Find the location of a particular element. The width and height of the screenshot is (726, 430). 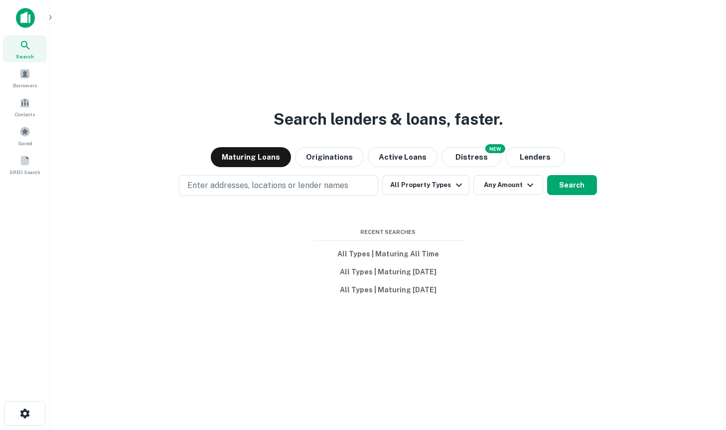

button: All Types | Maturing All Time is located at coordinates (388, 254).